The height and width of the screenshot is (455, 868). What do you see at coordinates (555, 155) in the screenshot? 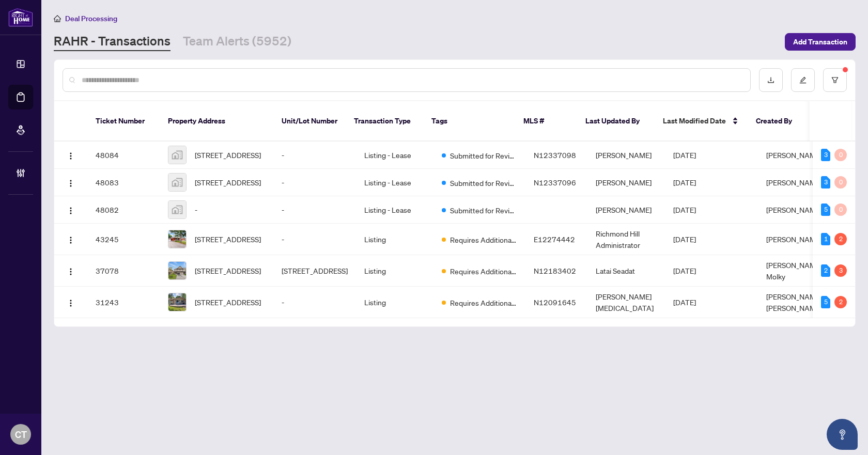
I see `span: N12337098` at bounding box center [555, 155].